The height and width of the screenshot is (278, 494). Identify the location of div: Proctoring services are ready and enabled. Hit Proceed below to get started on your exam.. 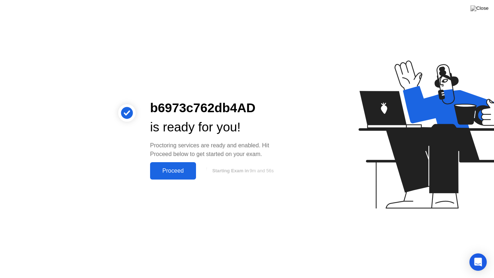
(217, 150).